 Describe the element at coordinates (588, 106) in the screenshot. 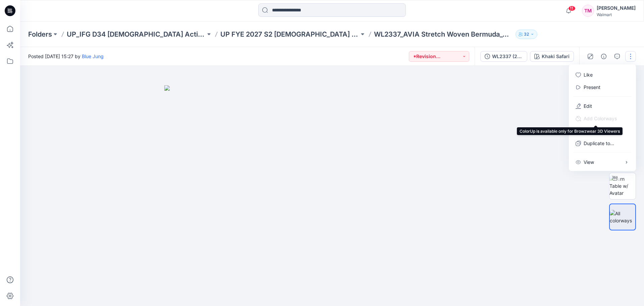

I see `a: Edit` at that location.